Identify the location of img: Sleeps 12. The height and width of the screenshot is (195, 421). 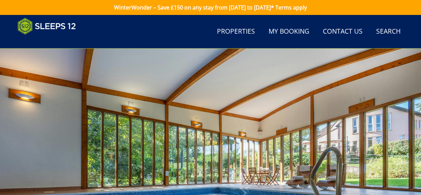
(47, 26).